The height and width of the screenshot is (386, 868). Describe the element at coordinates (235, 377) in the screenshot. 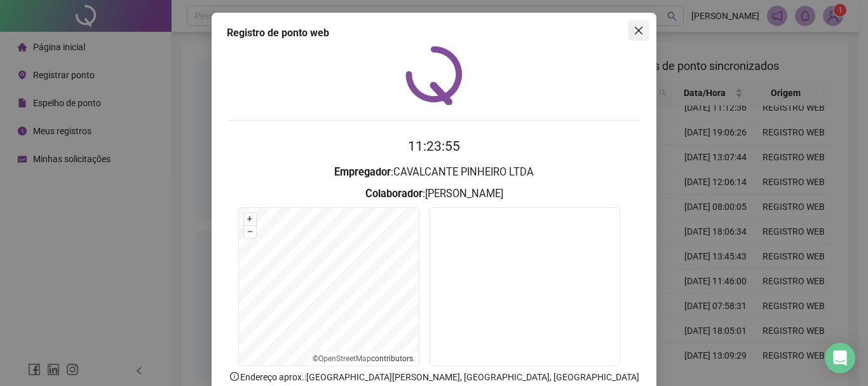

I see `span: info-circle` at that location.